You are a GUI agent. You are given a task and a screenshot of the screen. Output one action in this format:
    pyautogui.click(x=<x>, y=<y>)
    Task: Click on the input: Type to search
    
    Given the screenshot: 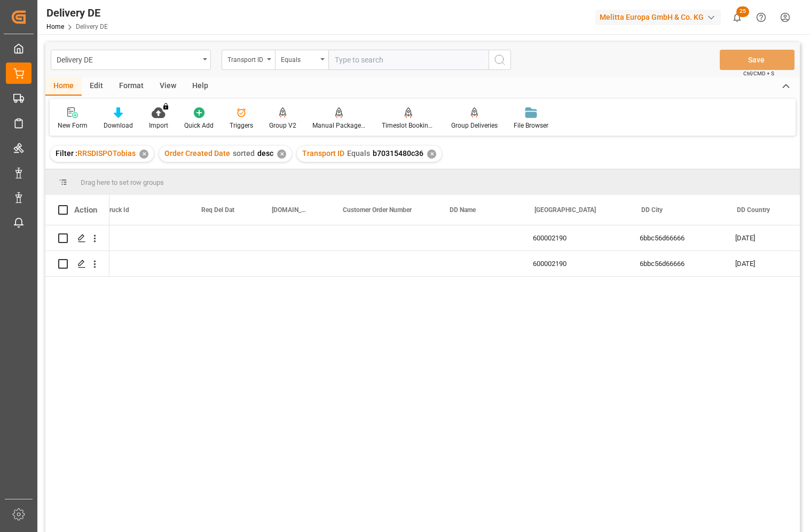 What is the action you would take?
    pyautogui.click(x=408, y=60)
    